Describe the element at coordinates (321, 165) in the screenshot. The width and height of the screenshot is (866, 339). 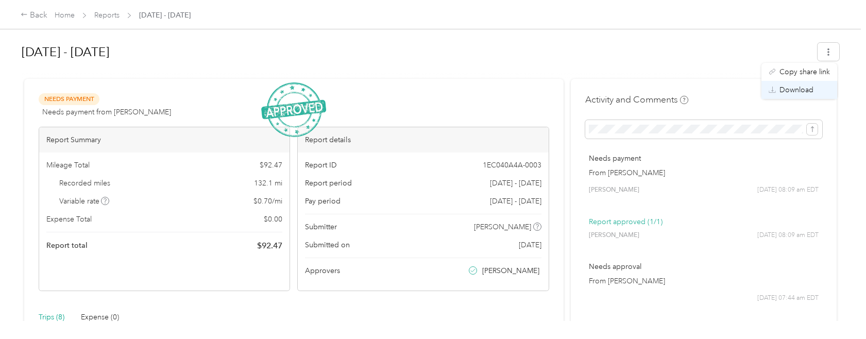
I see `span: Report ID` at that location.